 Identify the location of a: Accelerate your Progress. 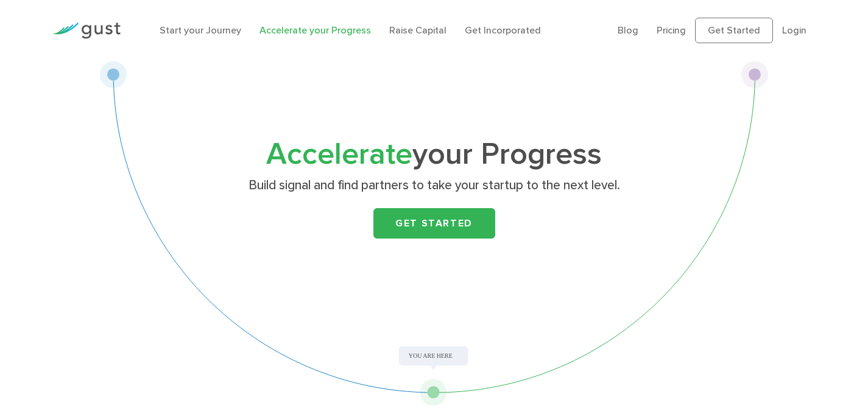
(315, 30).